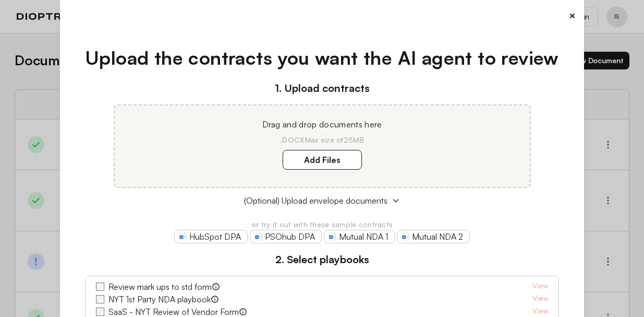 This screenshot has height=317, width=644. What do you see at coordinates (322, 201) in the screenshot?
I see `button: (Optional) Upload envelope documents` at bounding box center [322, 201].